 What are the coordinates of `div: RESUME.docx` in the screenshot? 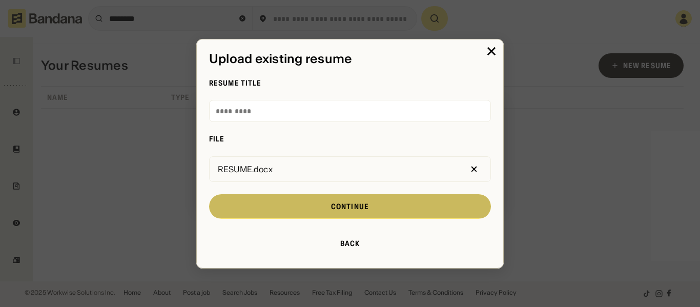 It's located at (245, 169).